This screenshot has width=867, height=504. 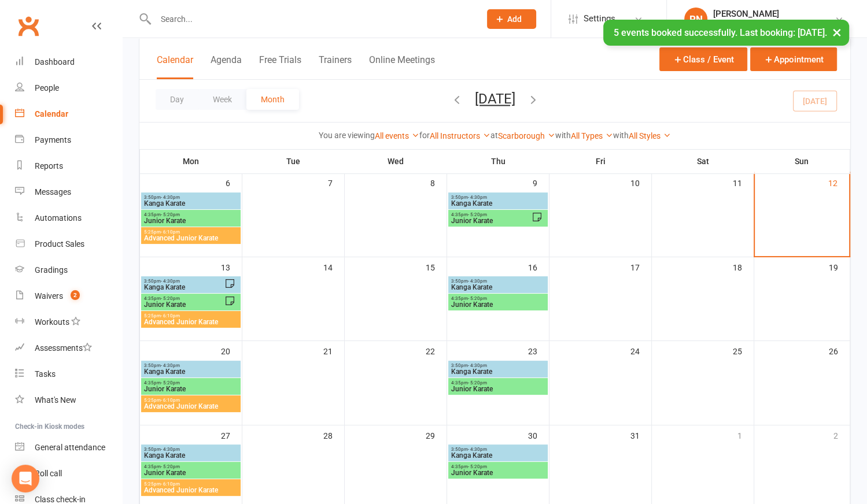 What do you see at coordinates (526, 136) in the screenshot?
I see `a: Scarborough` at bounding box center [526, 136].